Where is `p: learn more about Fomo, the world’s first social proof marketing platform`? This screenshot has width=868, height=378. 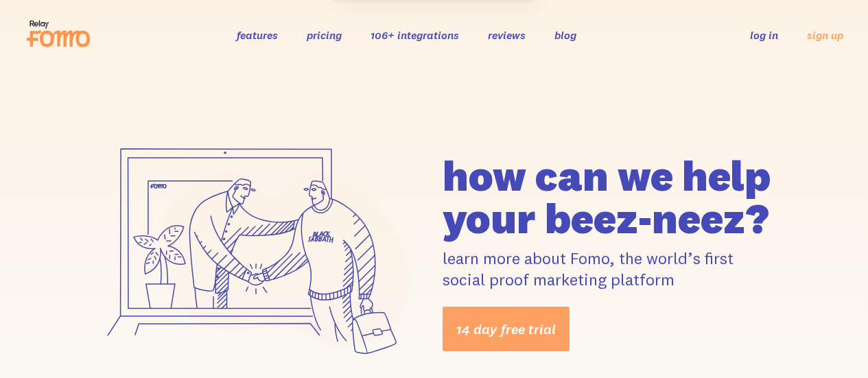 p: learn more about Fomo, the world’s first social proof marketing platform is located at coordinates (610, 269).